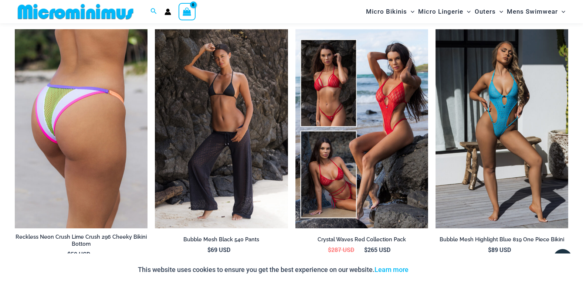 The height and width of the screenshot is (286, 583). Describe the element at coordinates (501, 129) in the screenshot. I see `img: Bubble Mesh Highlight Blue 819 One Piece 01` at that location.